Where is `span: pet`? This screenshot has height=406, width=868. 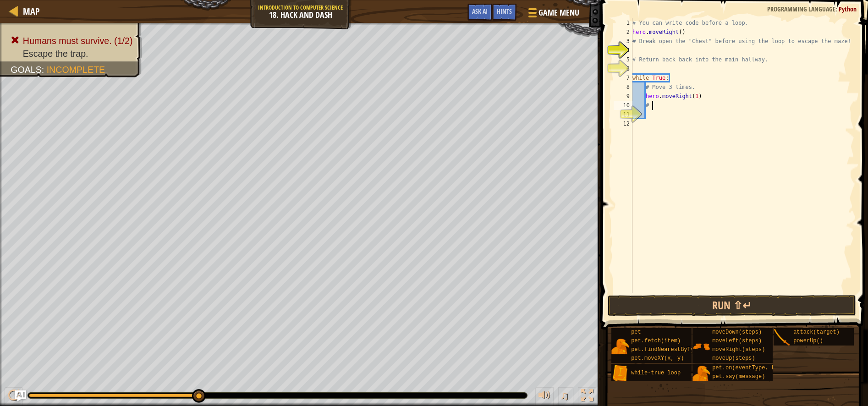 span: pet is located at coordinates (636, 332).